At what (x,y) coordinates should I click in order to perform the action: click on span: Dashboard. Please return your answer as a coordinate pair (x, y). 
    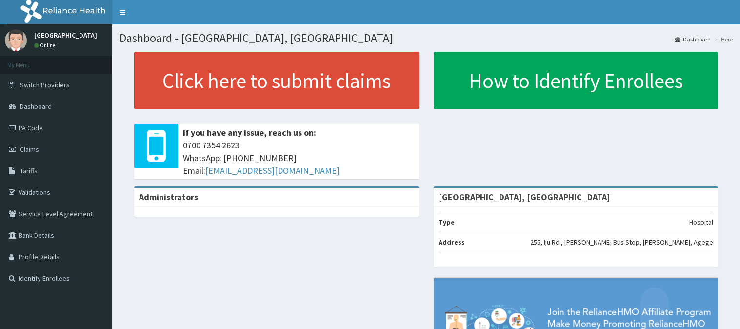
    Looking at the image, I should click on (36, 106).